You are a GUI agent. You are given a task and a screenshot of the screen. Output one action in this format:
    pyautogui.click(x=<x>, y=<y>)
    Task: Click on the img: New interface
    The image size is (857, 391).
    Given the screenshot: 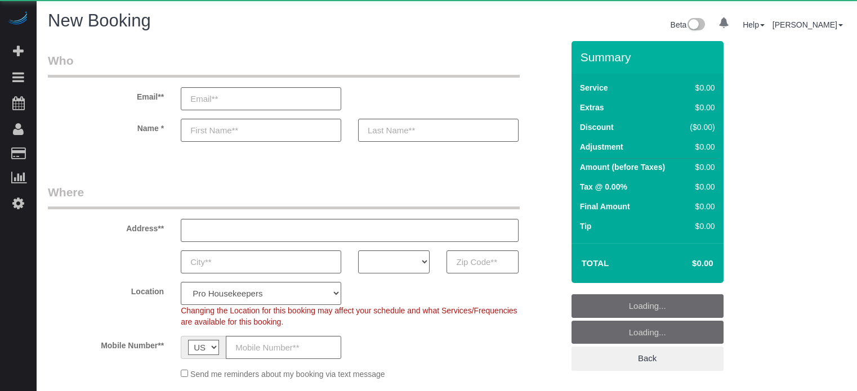 What is the action you would take?
    pyautogui.click(x=695, y=25)
    